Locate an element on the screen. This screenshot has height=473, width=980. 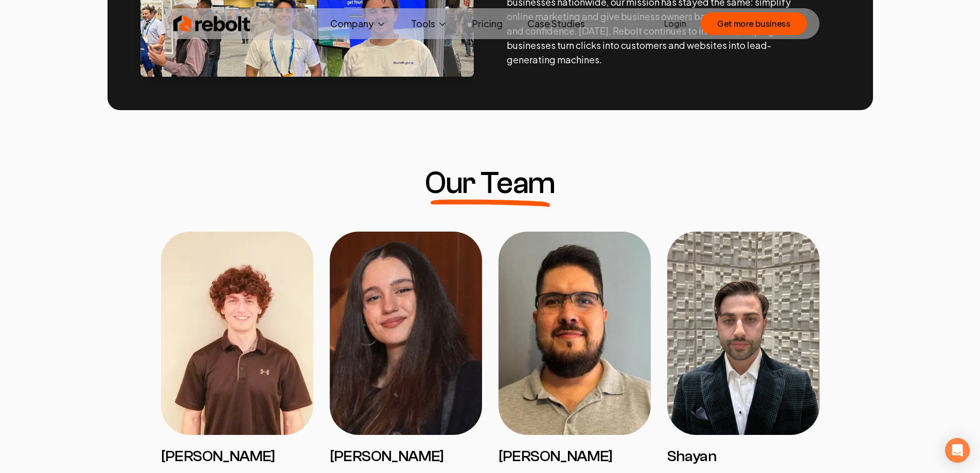
img: Shayan is located at coordinates (743, 333).